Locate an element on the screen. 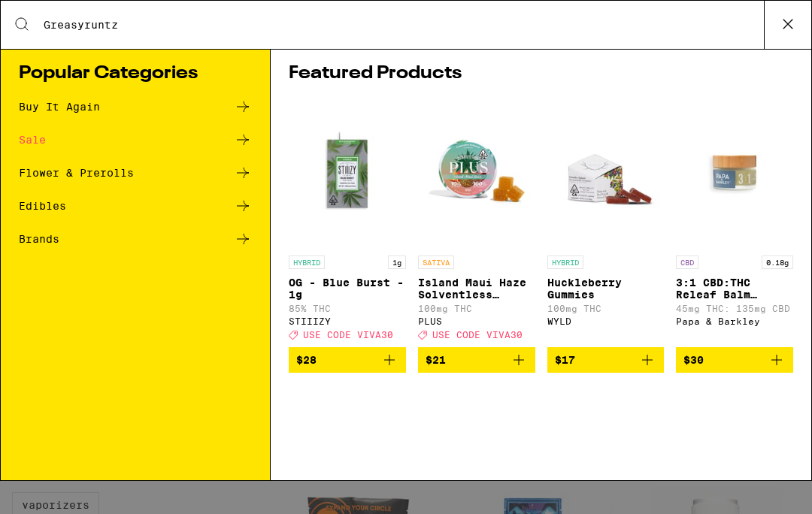 This screenshot has width=812, height=514. a: Open page for Island Maui Haze Solventless Gummies from PLUS is located at coordinates (476, 223).